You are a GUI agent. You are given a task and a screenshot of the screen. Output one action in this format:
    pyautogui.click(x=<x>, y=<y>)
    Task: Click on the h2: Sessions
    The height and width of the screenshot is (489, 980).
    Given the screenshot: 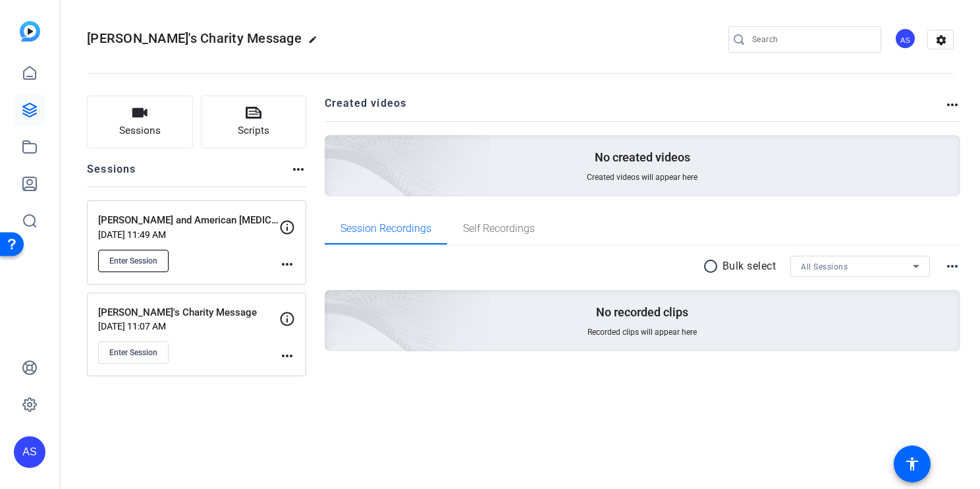 What is the action you would take?
    pyautogui.click(x=111, y=174)
    